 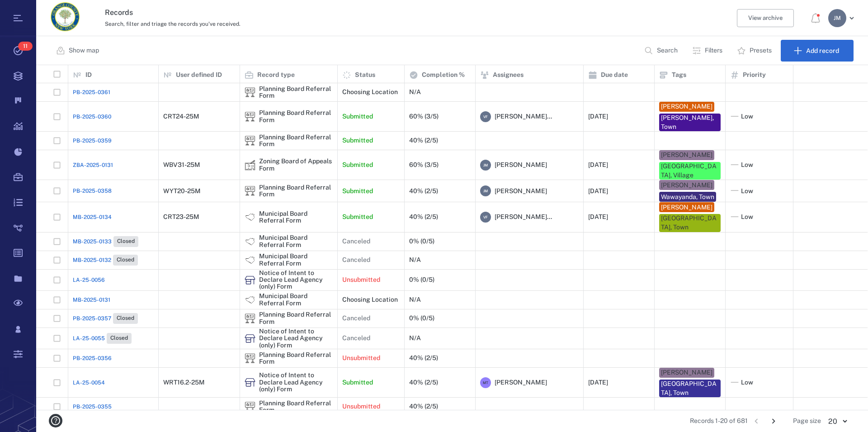 I want to click on img: icon Zoning Board of Appeals Form, so click(x=250, y=165).